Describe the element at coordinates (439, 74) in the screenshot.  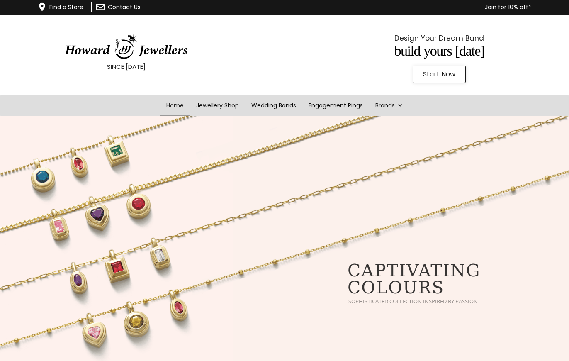
I see `span: Start Now` at that location.